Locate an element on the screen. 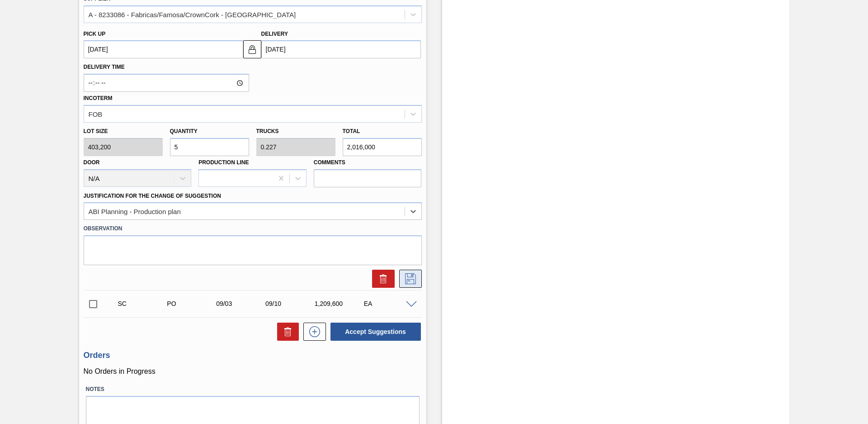 This screenshot has width=868, height=424. div: ABI Planning - Production plan is located at coordinates (135, 211).